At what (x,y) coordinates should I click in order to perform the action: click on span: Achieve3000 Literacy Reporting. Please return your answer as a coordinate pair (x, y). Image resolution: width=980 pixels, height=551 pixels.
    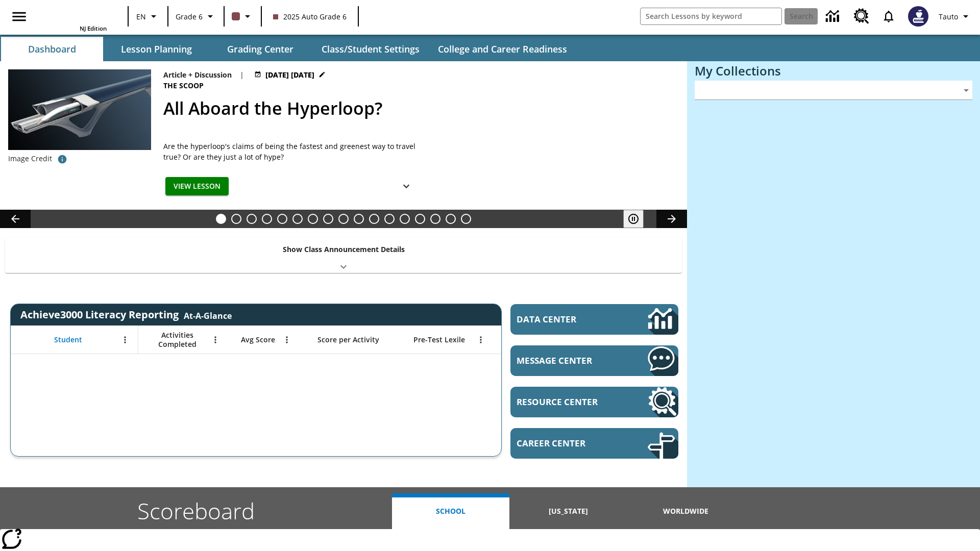
    Looking at the image, I should click on (126, 314).